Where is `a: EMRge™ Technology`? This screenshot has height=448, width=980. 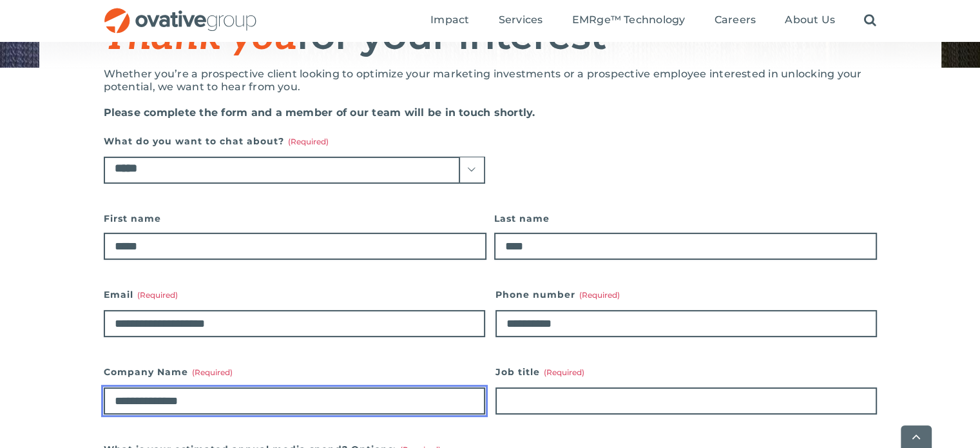
a: EMRge™ Technology is located at coordinates (629, 21).